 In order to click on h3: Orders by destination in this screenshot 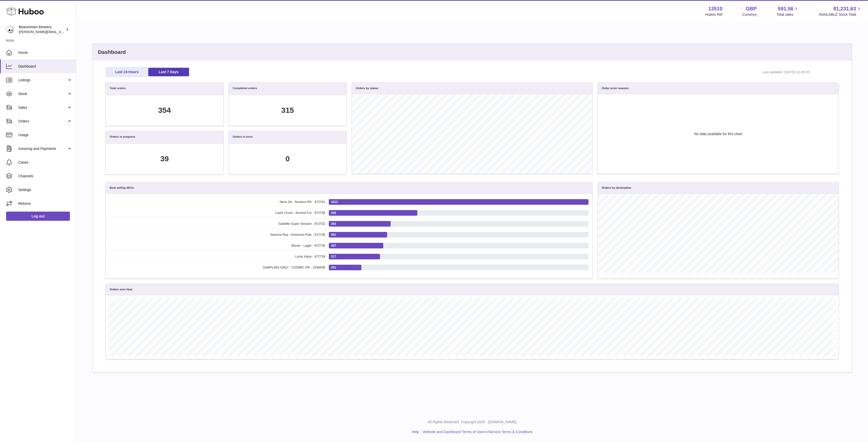, I will do `click(617, 188)`.